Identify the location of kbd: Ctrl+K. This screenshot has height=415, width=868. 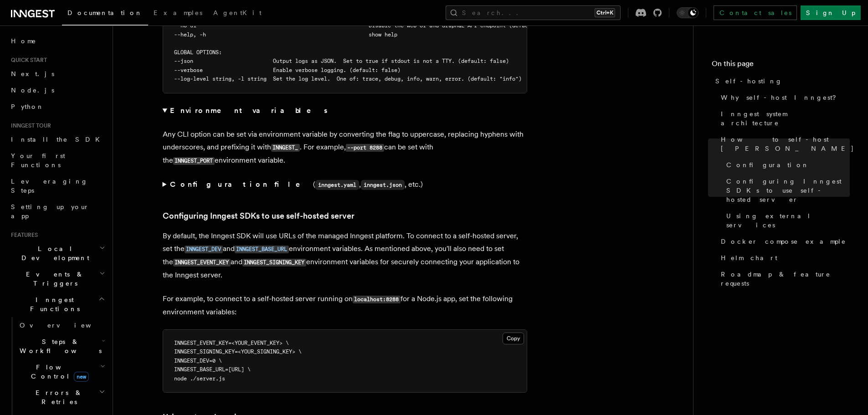
(604, 13).